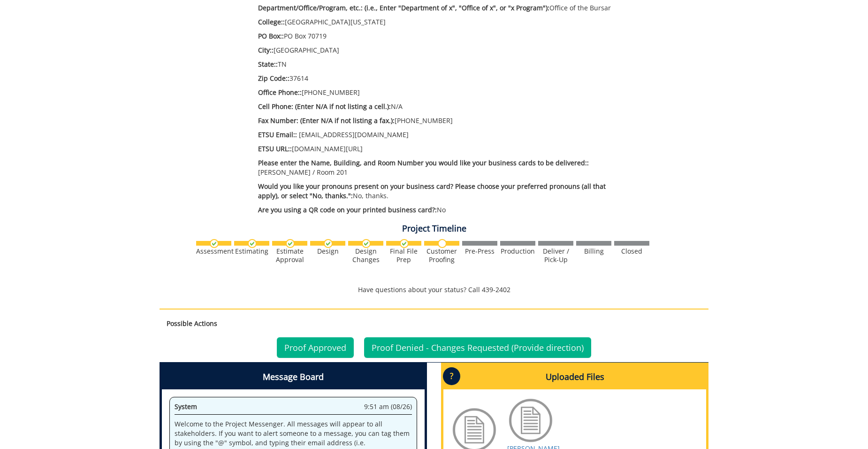  What do you see at coordinates (442, 78) in the screenshot?
I see `p: 37614` at bounding box center [442, 78].